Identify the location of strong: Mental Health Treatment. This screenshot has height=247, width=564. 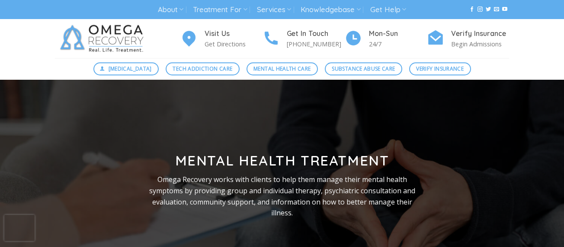
(282, 160).